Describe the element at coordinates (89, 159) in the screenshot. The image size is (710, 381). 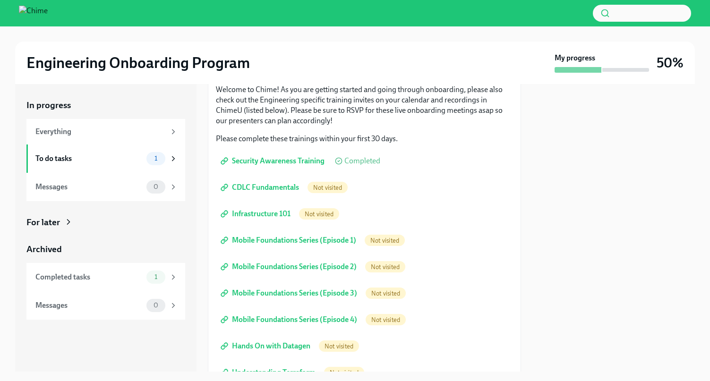
I see `div: To do tasks` at that location.